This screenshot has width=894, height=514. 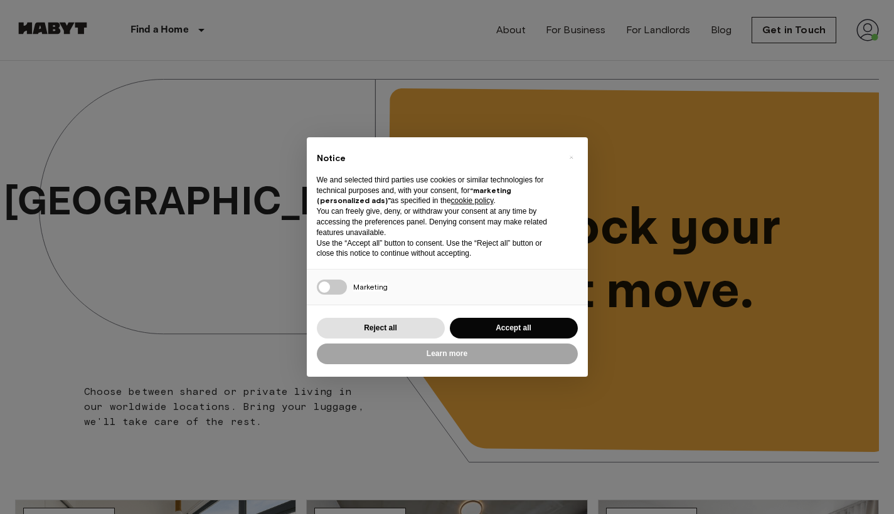 What do you see at coordinates (370, 287) in the screenshot?
I see `span: Marketing` at bounding box center [370, 287].